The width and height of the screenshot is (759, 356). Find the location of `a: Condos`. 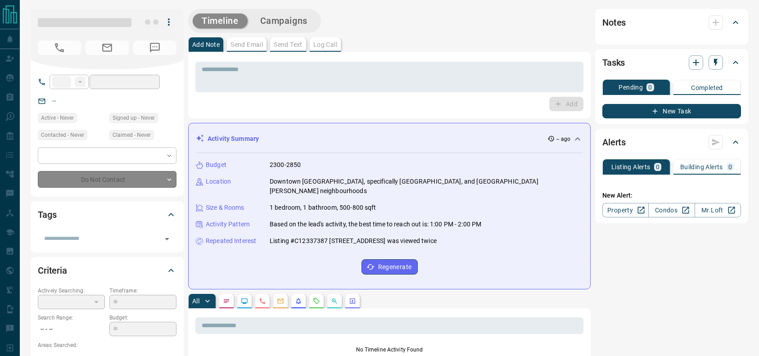

a: Condos is located at coordinates (671, 210).